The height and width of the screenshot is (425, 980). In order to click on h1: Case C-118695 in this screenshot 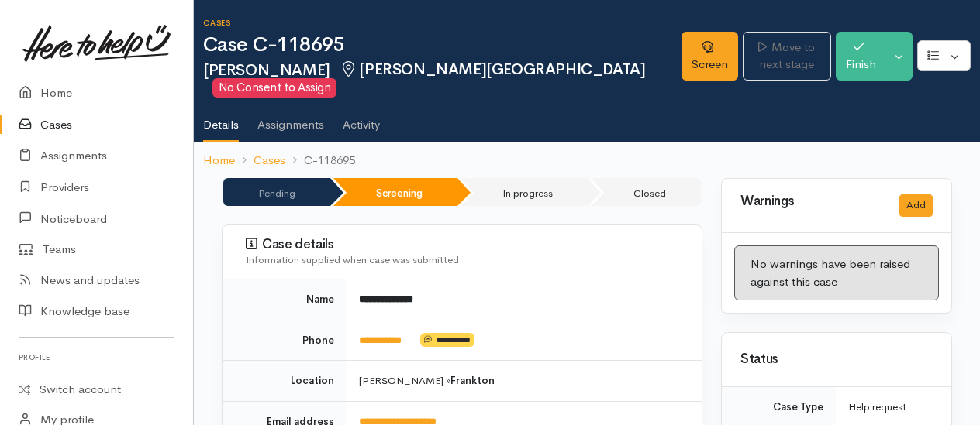, I will do `click(442, 45)`.